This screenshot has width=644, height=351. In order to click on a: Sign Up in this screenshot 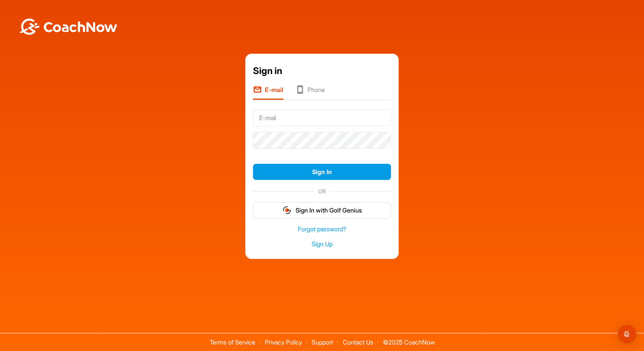, I will do `click(322, 244)`.